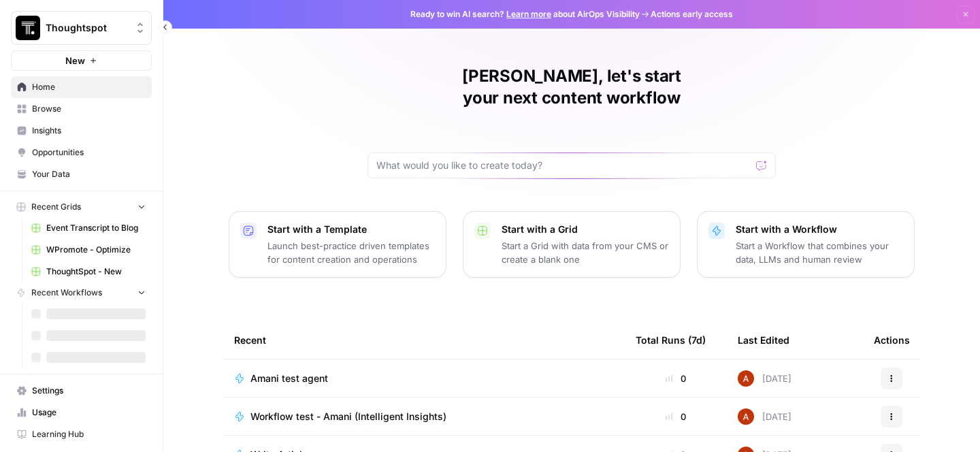 The image size is (980, 452). What do you see at coordinates (424, 417) in the screenshot?
I see `a: Workflow test - Amani (Intelligent Insights)` at bounding box center [424, 417].